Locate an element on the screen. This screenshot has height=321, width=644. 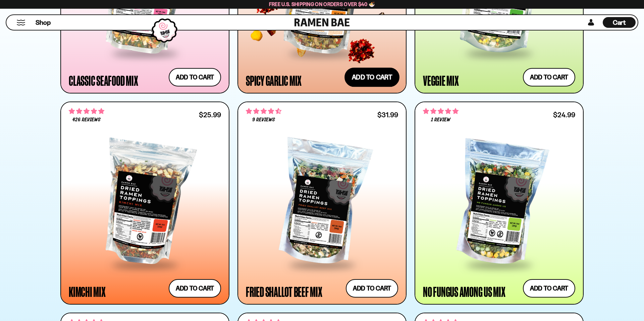
a: Cart is located at coordinates (619, 23).